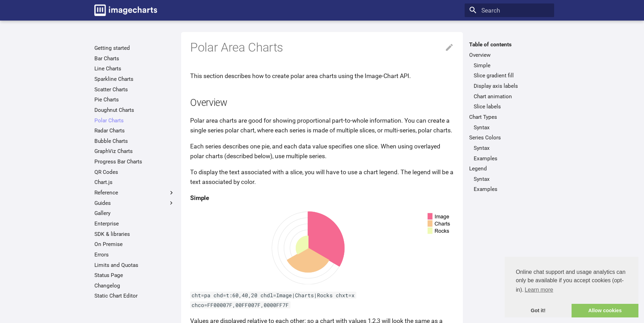 The width and height of the screenshot is (644, 323). I want to click on p: To display the text associated with a slice, you will have to use a chart legend. The legend will..., so click(322, 177).